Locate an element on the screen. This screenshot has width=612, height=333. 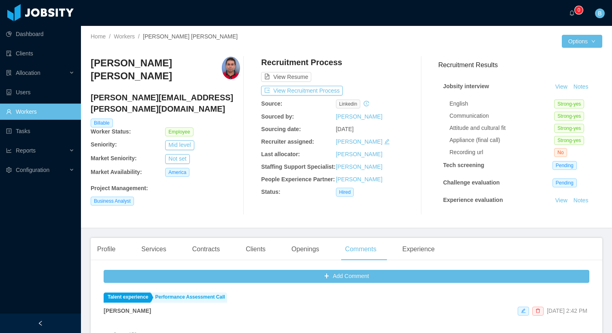
div: Attitude and cultural fit is located at coordinates (502, 128).